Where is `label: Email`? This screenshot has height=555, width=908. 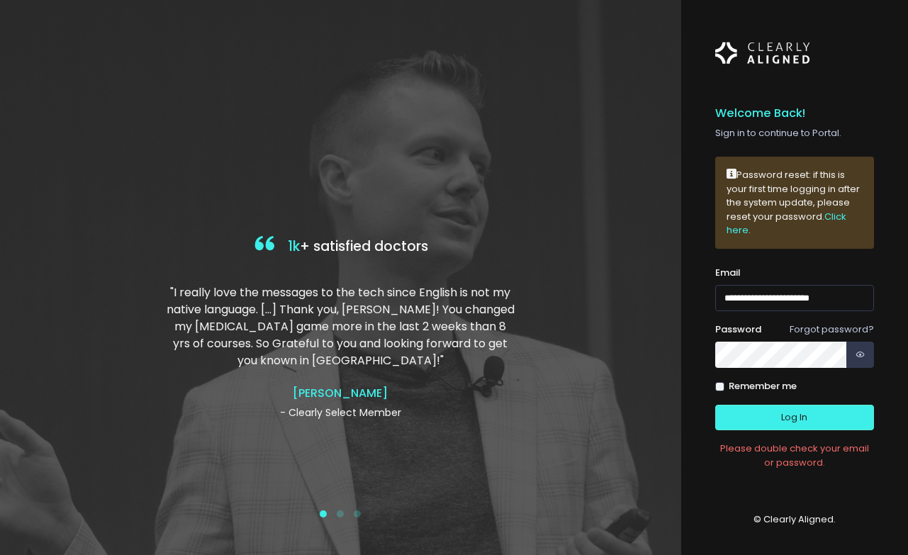
label: Email is located at coordinates (728, 273).